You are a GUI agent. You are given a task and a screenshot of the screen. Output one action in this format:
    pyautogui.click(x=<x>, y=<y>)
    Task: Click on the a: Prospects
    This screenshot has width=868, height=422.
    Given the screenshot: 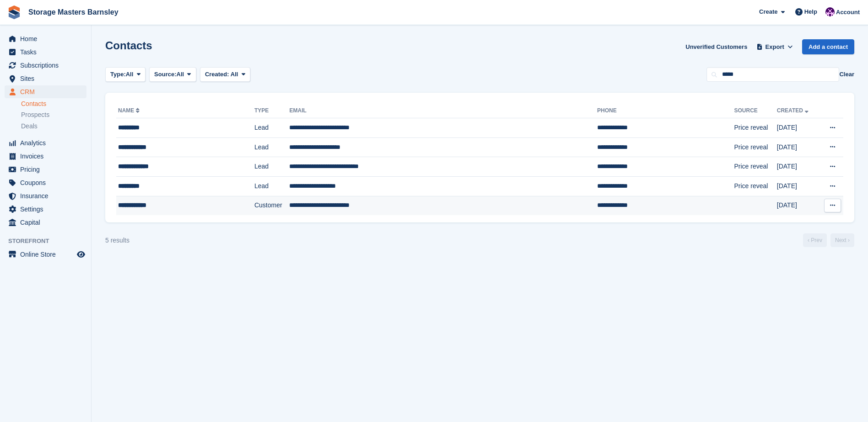 What is the action you would take?
    pyautogui.click(x=53, y=115)
    